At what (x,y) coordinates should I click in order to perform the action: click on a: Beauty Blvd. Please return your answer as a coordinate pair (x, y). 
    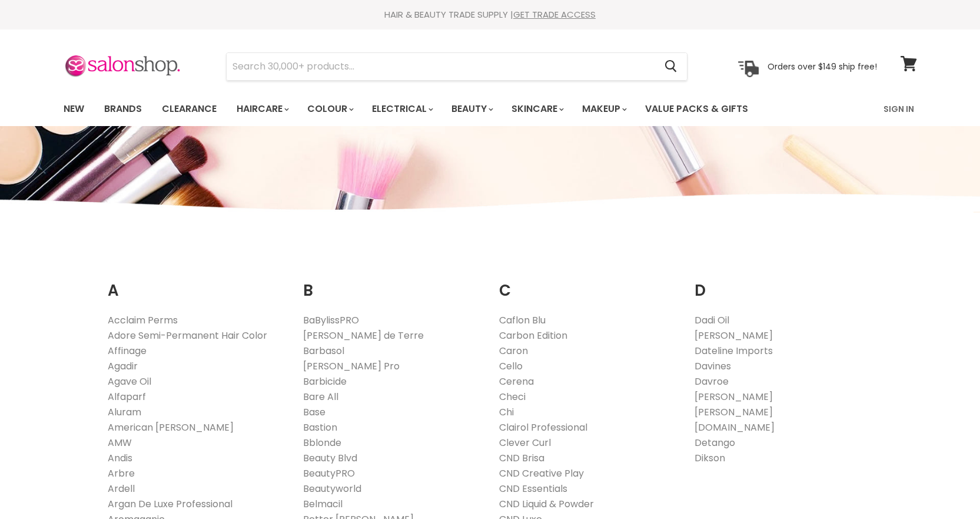
    Looking at the image, I should click on (331, 458).